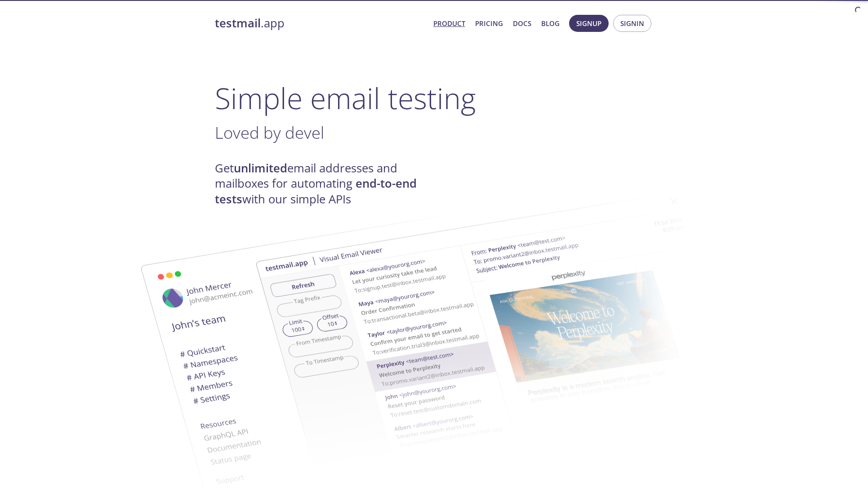 The width and height of the screenshot is (868, 488). What do you see at coordinates (498, 331) in the screenshot?
I see `img: testmail-email-viewer` at bounding box center [498, 331].